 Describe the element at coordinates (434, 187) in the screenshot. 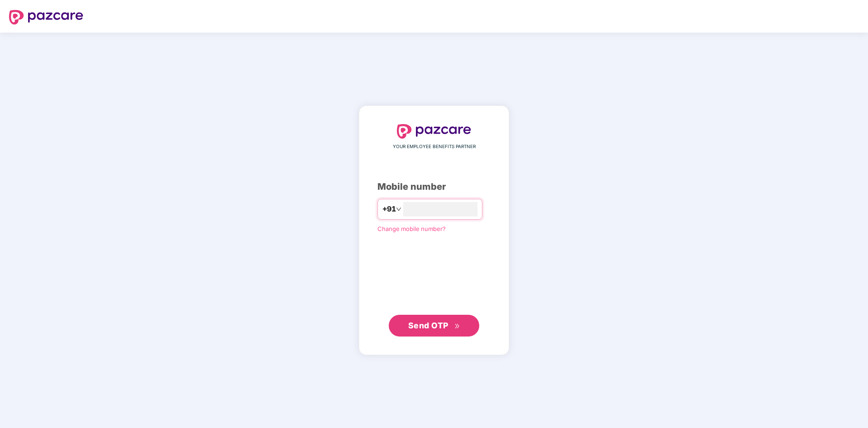

I see `div: Mobile number` at that location.